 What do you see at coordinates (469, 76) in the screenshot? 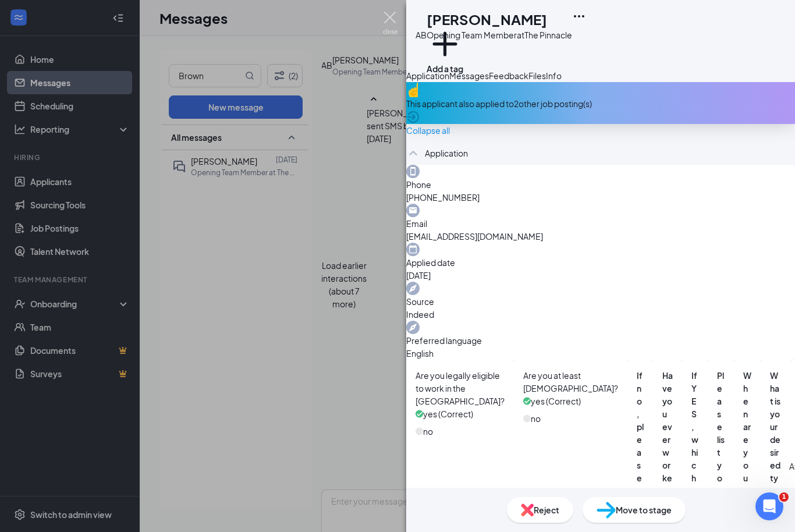
I see `span: Messages` at bounding box center [469, 76].